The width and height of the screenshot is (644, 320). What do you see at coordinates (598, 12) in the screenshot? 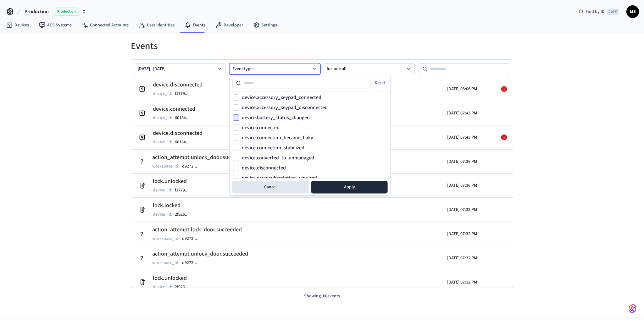
I see `div: Find by IDCtrl K` at bounding box center [598, 12].